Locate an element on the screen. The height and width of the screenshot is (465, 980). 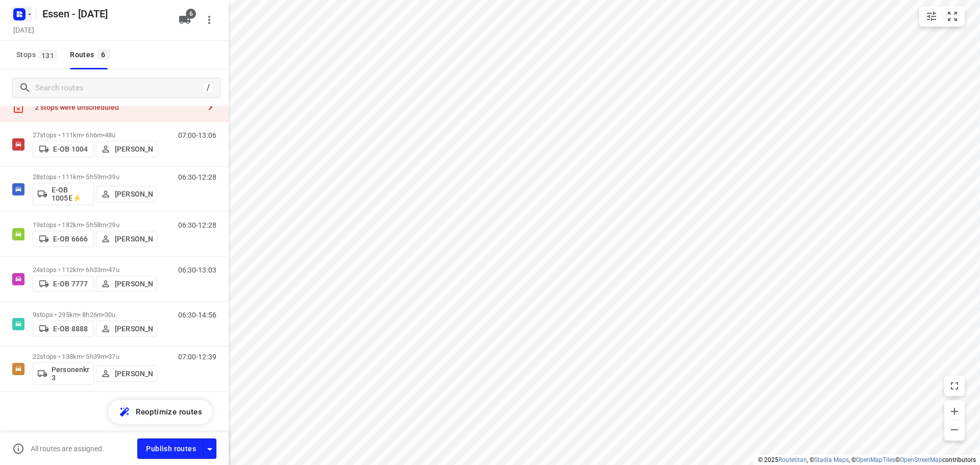
p: E-OB 6666 is located at coordinates (70, 239).